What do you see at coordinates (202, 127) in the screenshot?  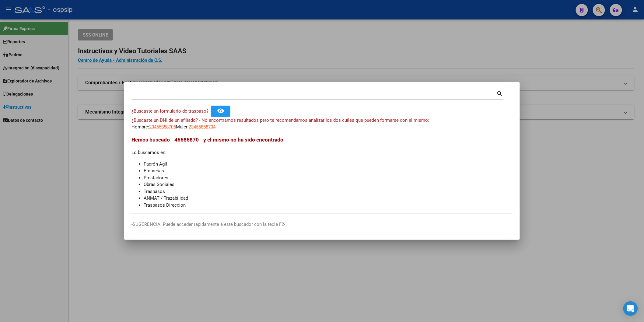 I see `span: 23455858704` at bounding box center [202, 127].